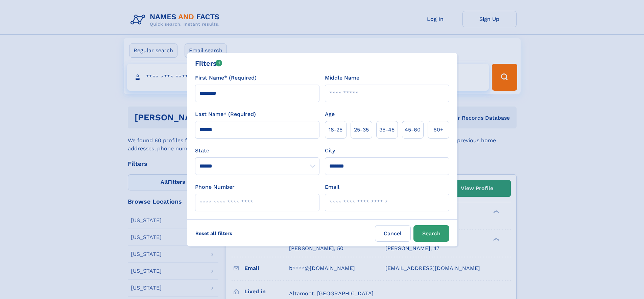  I want to click on label: Last Name* (Required), so click(226, 114).